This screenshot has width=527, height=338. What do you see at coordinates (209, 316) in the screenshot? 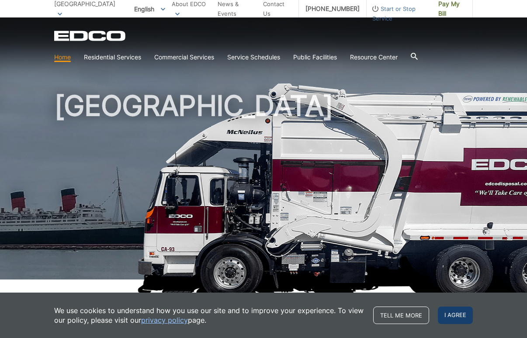
I see `p: We use cookies to understand how you use our site and to improve your experience. To view our pol...` at bounding box center [209, 316].